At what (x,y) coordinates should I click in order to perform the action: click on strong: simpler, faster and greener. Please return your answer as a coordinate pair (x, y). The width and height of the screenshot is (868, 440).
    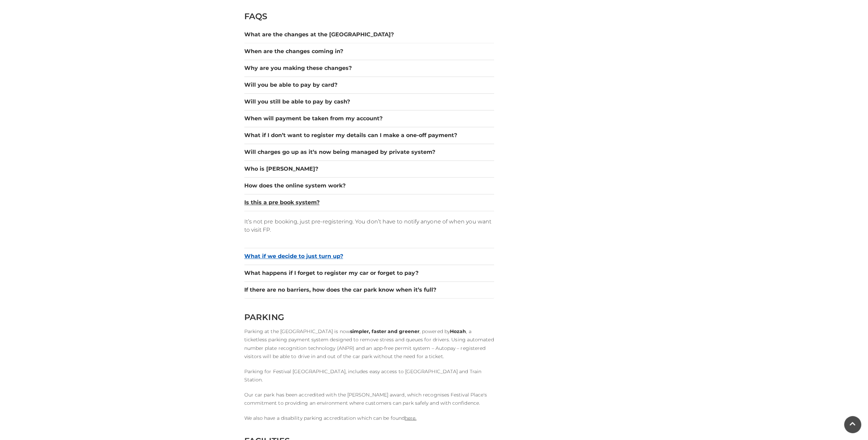
    Looking at the image, I should click on (385, 331).